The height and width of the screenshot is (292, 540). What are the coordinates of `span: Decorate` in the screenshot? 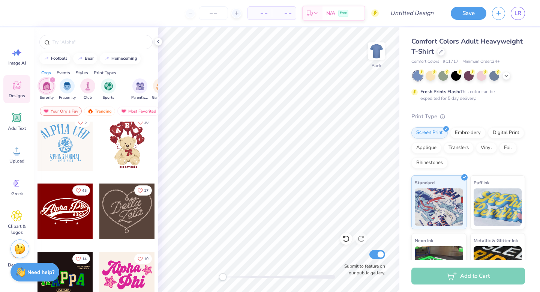 It's located at (17, 265).